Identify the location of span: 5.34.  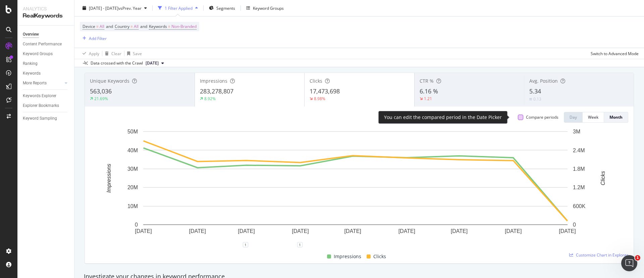
(535, 91).